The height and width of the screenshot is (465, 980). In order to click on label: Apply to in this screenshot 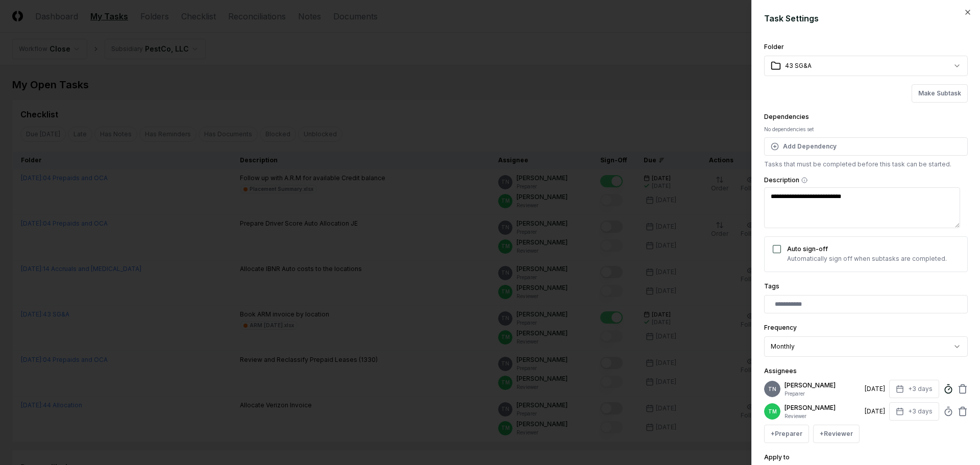, I will do `click(777, 457)`.